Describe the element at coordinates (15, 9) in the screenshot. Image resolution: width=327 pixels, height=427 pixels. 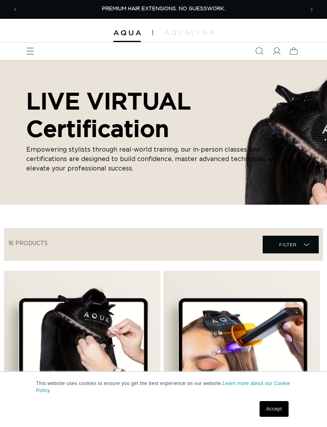
I see `button: Previous announcement` at that location.